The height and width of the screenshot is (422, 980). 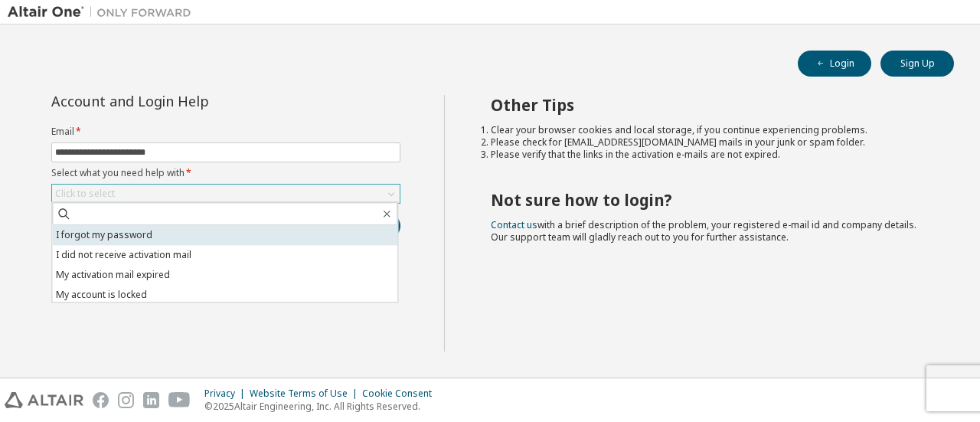 I want to click on h2: Not sure how to login?, so click(x=709, y=200).